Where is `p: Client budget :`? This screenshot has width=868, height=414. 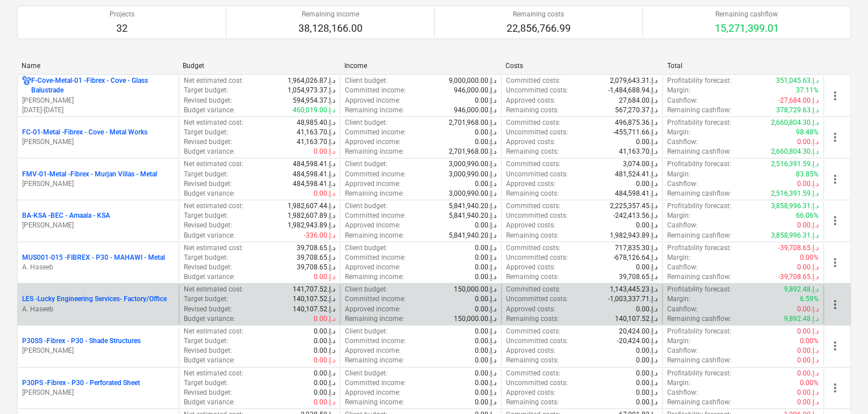 p: Client budget : is located at coordinates (366, 80).